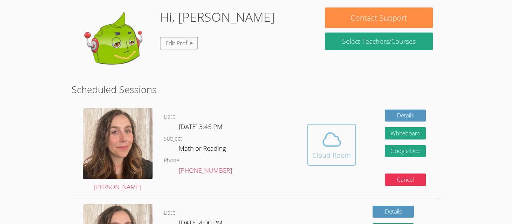  I want to click on div: Cloud Room, so click(331, 155).